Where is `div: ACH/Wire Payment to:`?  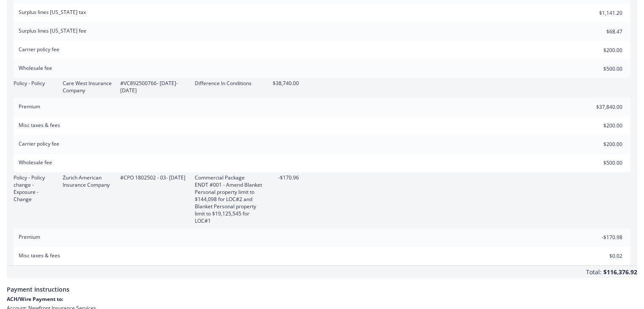 div: ACH/Wire Payment to: is located at coordinates (322, 299).